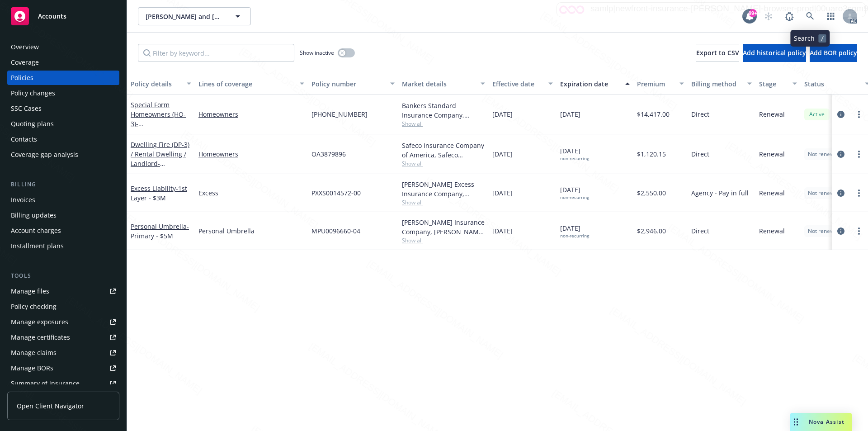  I want to click on span: Accounts, so click(52, 16).